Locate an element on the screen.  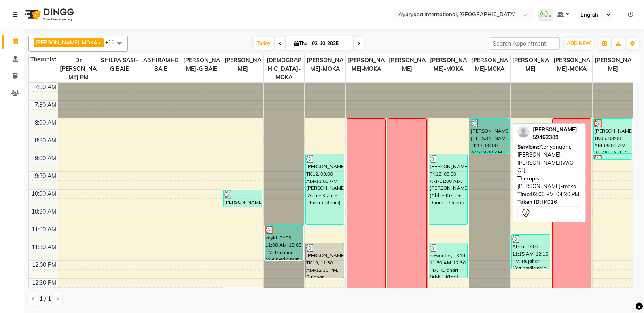
div: 10:30 AM is located at coordinates (44, 211).